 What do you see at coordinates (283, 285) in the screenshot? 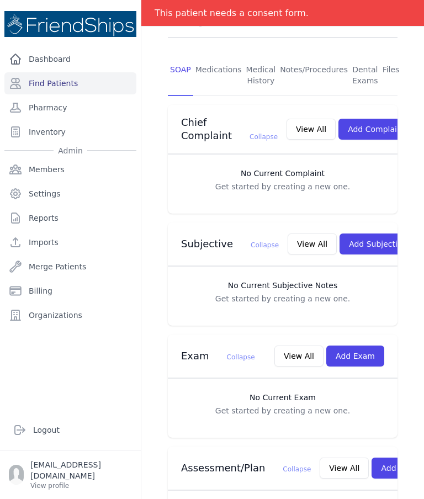
I see `h3: No Current Subjective Notes` at bounding box center [283, 285].